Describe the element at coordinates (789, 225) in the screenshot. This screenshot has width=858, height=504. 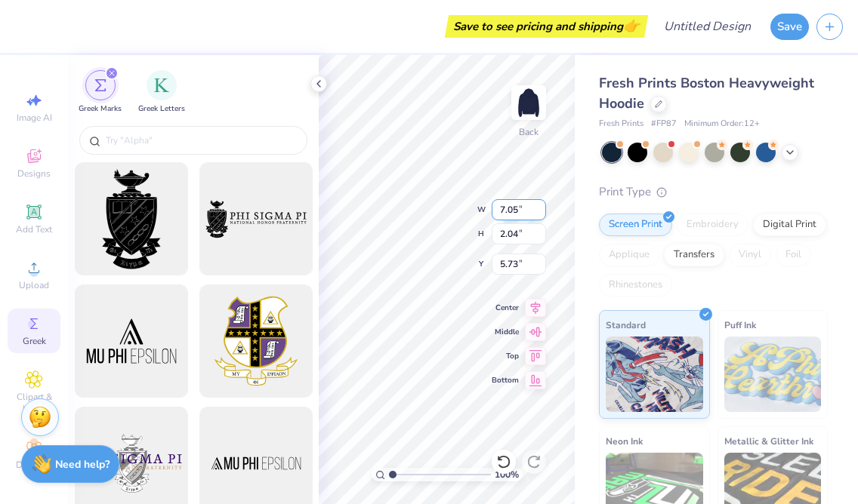
I see `div: Digital Print` at that location.